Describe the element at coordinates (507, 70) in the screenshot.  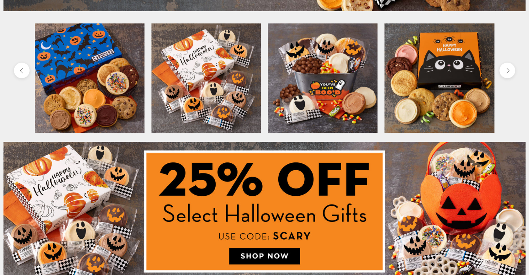
I see `button: next` at that location.